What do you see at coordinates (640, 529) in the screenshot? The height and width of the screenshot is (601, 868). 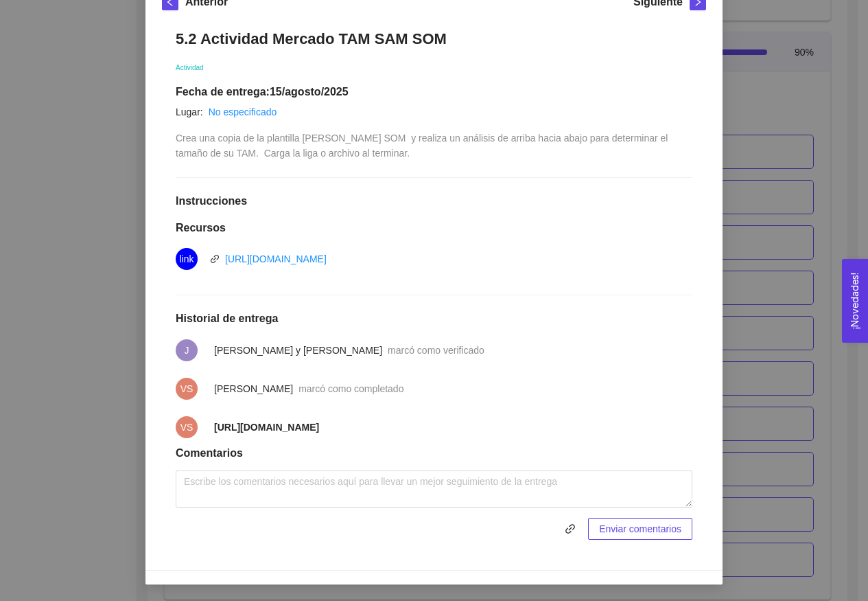 I see `span: Enviar comentarios` at bounding box center [640, 529].